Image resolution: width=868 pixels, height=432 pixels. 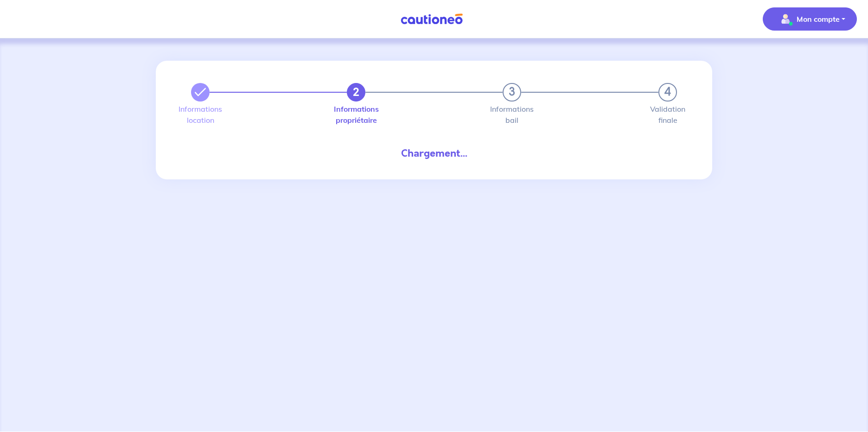 What do you see at coordinates (356, 114) in the screenshot?
I see `label: Informations propriétaire` at bounding box center [356, 114].